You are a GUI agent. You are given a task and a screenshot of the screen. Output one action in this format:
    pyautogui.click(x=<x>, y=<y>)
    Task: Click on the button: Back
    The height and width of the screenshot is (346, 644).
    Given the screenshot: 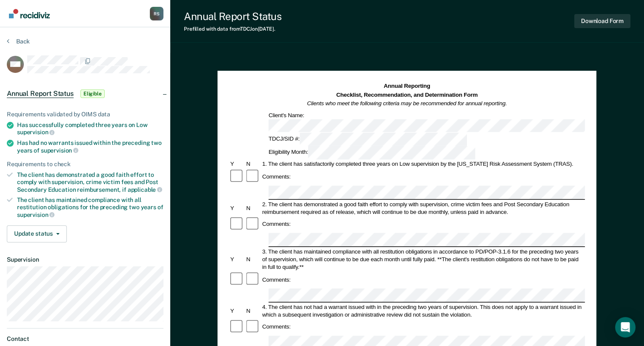 What is the action you would take?
    pyautogui.click(x=19, y=41)
    